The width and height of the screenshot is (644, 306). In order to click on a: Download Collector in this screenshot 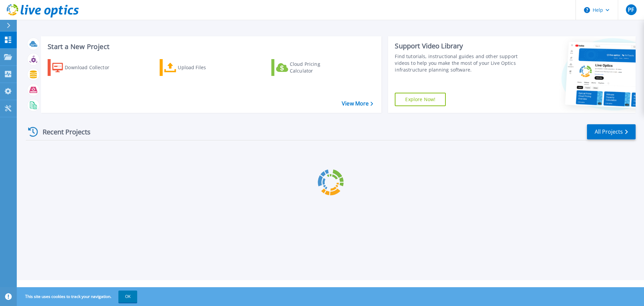, I will do `click(85, 68)`.